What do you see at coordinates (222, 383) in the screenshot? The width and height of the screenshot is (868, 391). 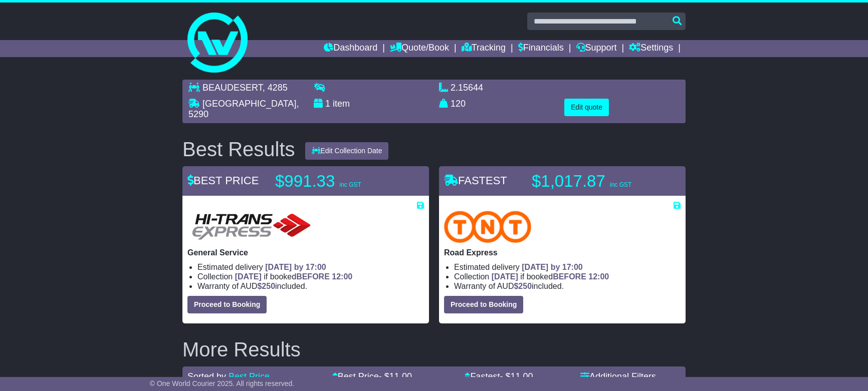 I see `span: © One World Courier 2025. All rights reserved.` at bounding box center [222, 383].